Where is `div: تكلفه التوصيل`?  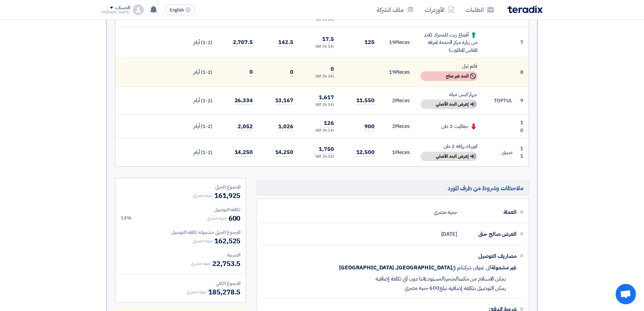
div: تكلفه التوصيل is located at coordinates (180, 210).